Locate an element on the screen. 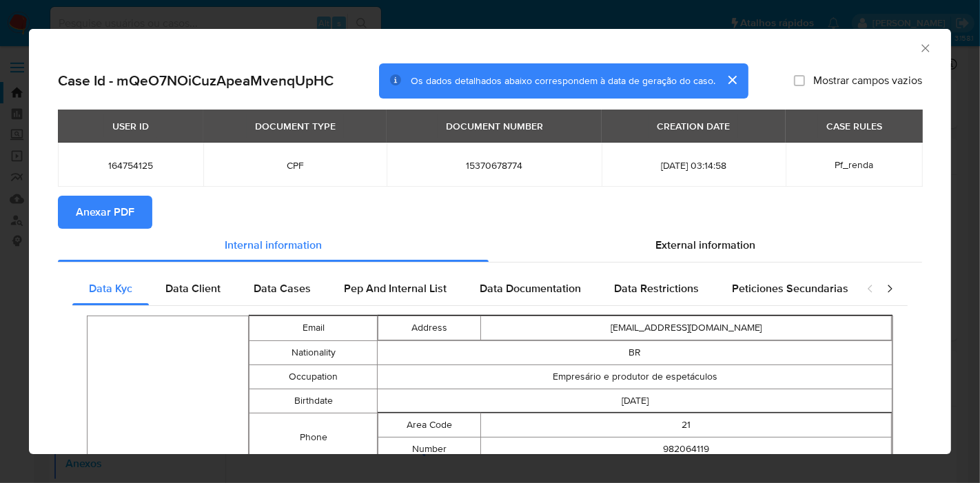  h2: Case Id - mQeO7NOiCuzApeaMvenqUpHC is located at coordinates (196, 81).